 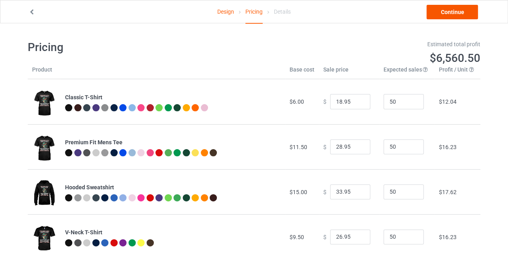 What do you see at coordinates (83, 232) in the screenshot?
I see `b: V-Neck T-Shirt` at bounding box center [83, 232].